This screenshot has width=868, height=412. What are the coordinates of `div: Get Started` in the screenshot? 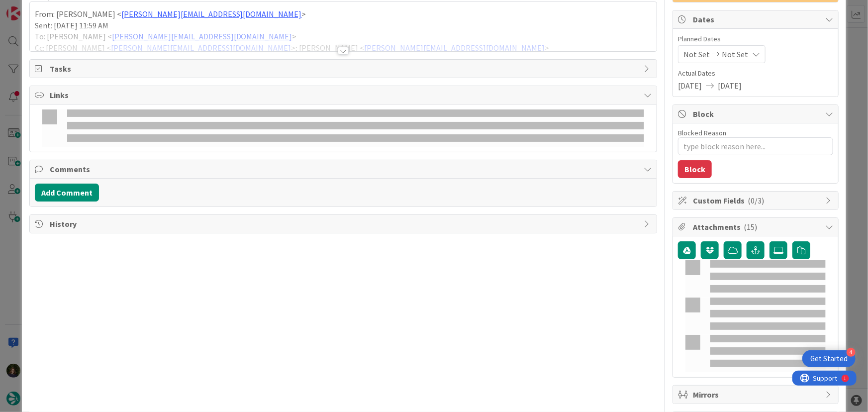 It's located at (828, 358).